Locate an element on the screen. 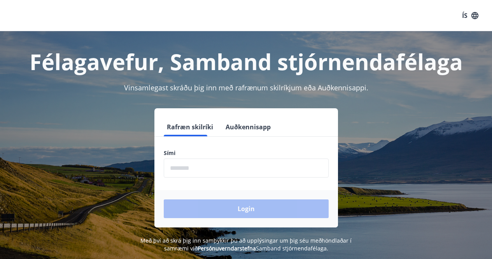  button: Auðkennisapp is located at coordinates (248, 127).